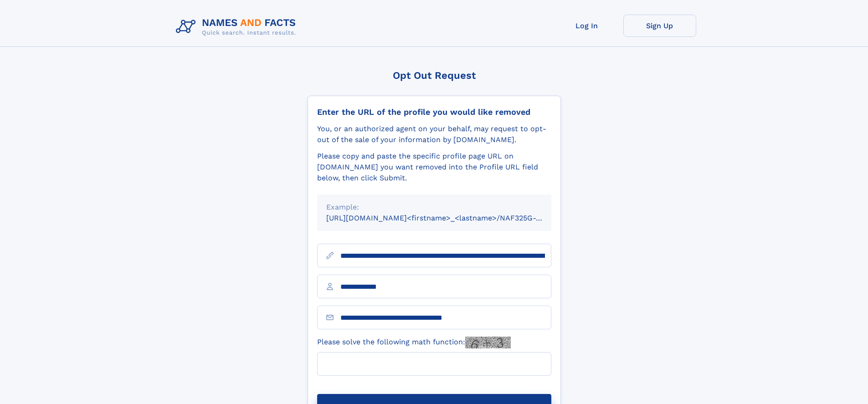 The height and width of the screenshot is (404, 868). What do you see at coordinates (434, 135) in the screenshot?
I see `div: You, or an authorized agent on your behalf, may request to opt-out of the sale of your informatio...` at bounding box center [434, 135].